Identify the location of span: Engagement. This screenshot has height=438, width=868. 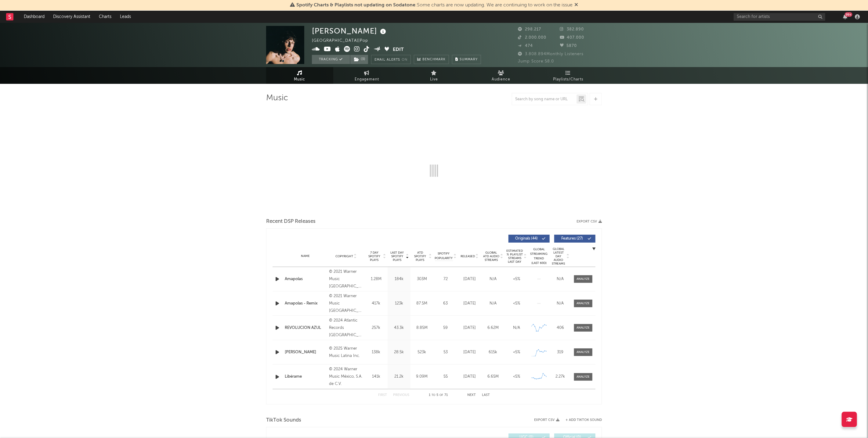
(366, 79).